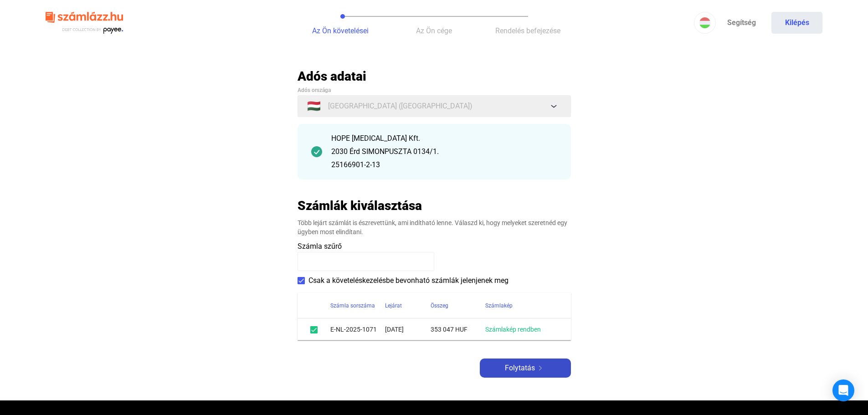  I want to click on td: E-NL-2025-1071, so click(357, 329).